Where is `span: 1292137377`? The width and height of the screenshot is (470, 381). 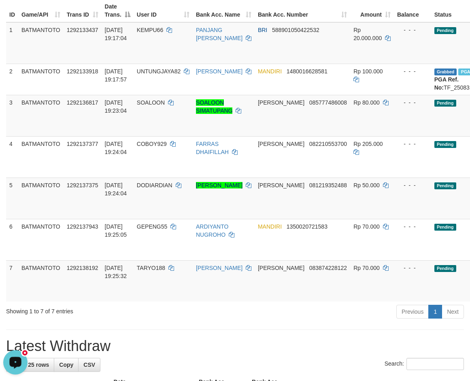
span: 1292137377 is located at coordinates (83, 144).